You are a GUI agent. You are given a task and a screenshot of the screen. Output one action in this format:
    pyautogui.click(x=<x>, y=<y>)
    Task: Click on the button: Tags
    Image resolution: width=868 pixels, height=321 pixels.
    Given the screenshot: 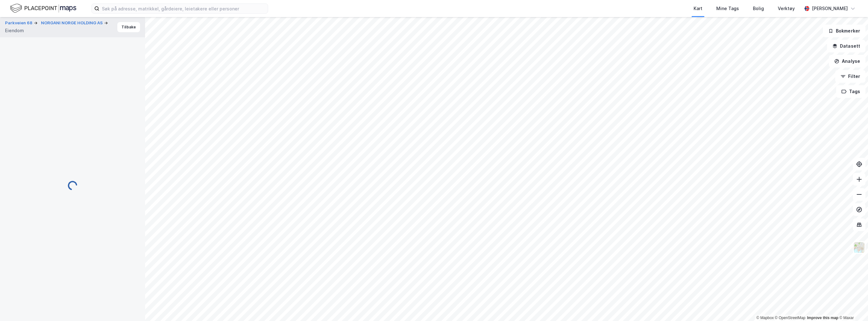 What is the action you would take?
    pyautogui.click(x=851, y=91)
    